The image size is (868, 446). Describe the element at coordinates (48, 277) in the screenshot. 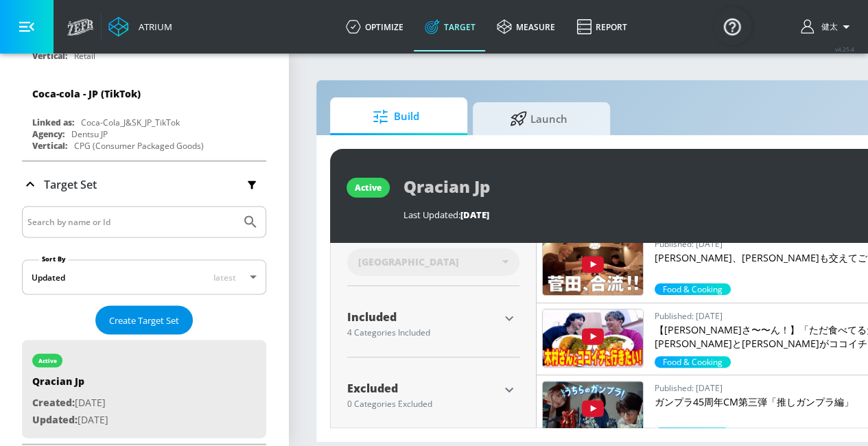

I see `div: Updated` at that location.